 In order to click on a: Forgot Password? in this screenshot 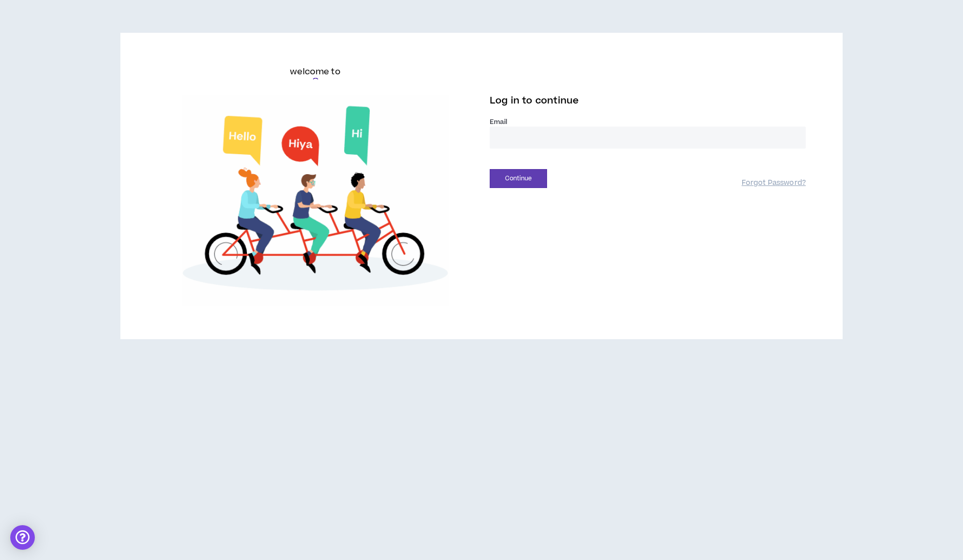, I will do `click(773, 183)`.